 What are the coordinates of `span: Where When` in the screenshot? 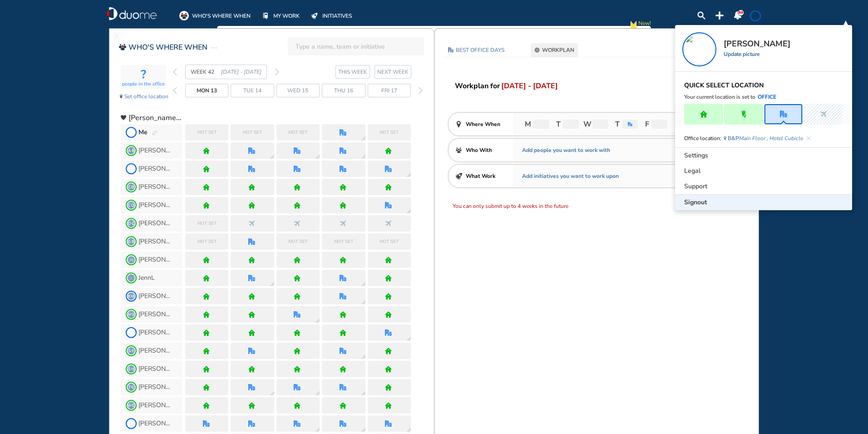 It's located at (483, 124).